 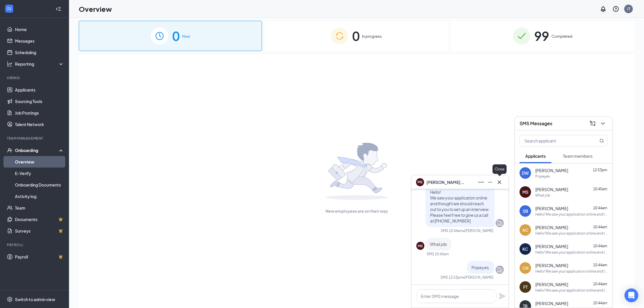 I want to click on span: Popeyes., so click(x=481, y=267).